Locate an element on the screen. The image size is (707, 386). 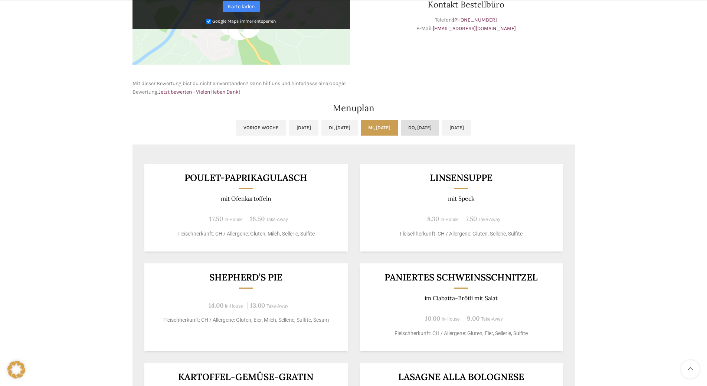
a: Jetzt bewerten - Vielen lieben Dank! is located at coordinates (199, 92).